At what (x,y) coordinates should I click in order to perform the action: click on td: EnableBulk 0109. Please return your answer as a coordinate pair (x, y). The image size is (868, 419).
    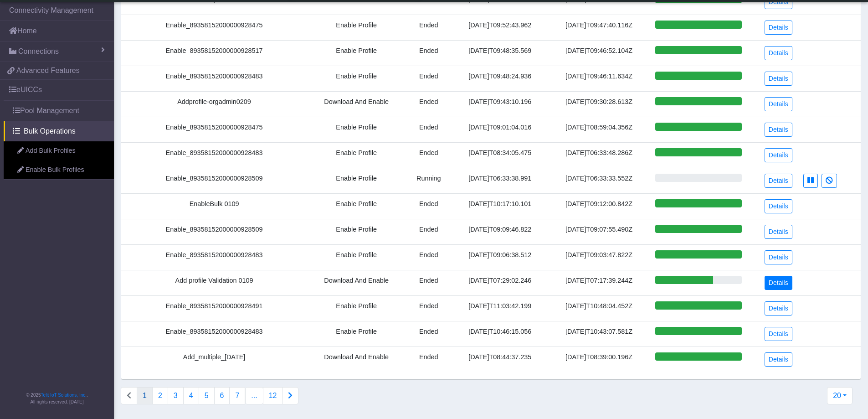
    Looking at the image, I should click on (214, 206).